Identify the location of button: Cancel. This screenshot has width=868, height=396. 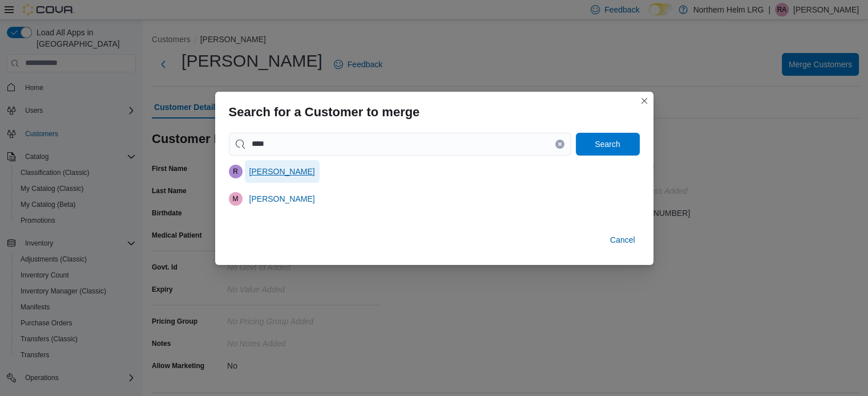
(622, 240).